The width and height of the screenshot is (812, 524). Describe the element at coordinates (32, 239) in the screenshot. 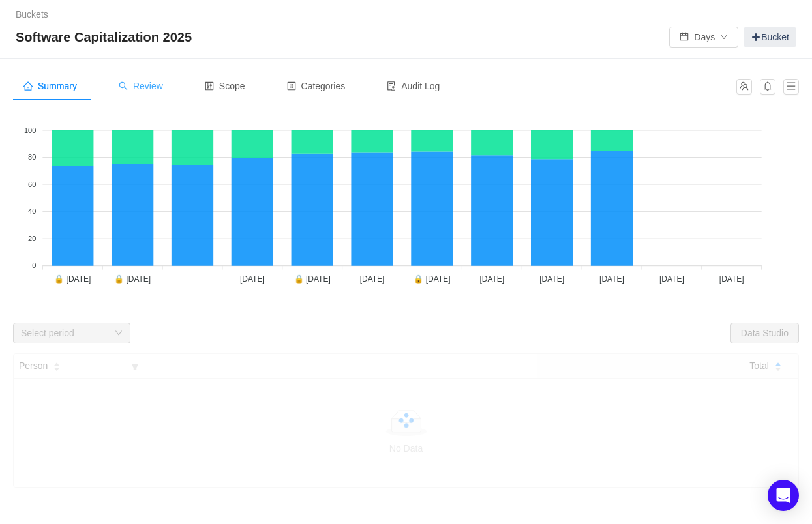

I see `tspan: 20` at that location.